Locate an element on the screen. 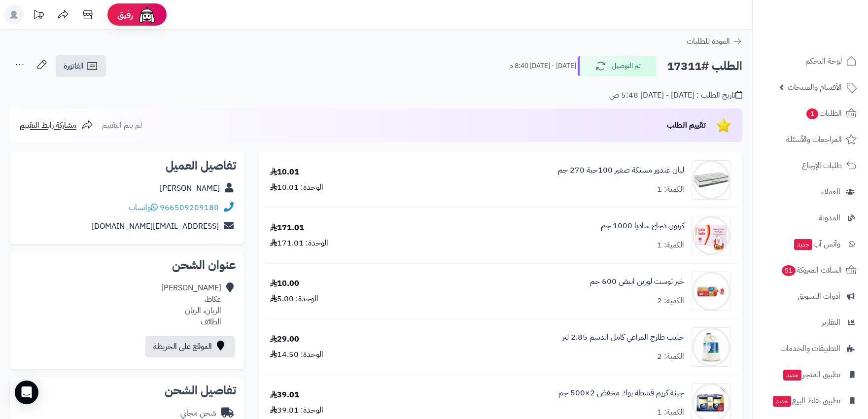 The image size is (868, 419). span: لوحة التحكم is located at coordinates (823, 61).